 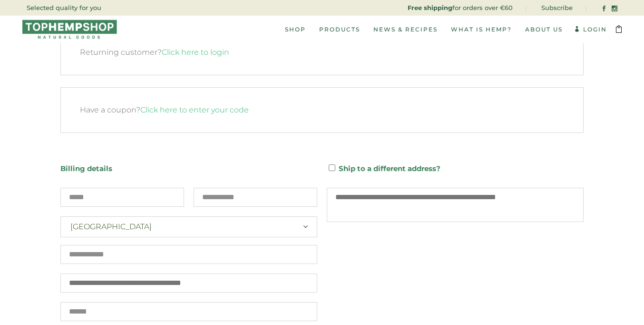 I want to click on a: News & Recipes, so click(x=405, y=29).